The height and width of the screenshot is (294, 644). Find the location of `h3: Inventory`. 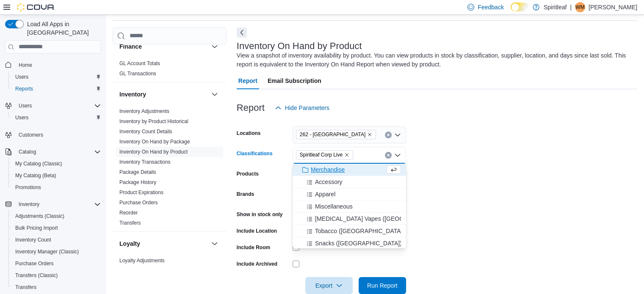

h3: Inventory is located at coordinates (133, 94).